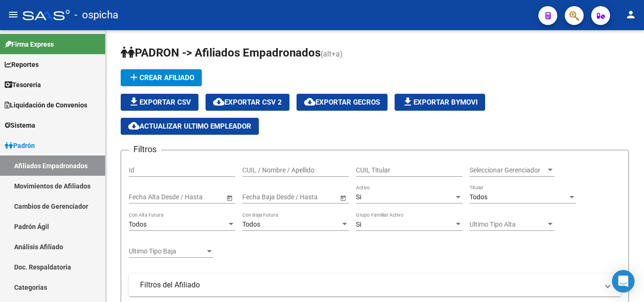 This screenshot has width=644, height=302. Describe the element at coordinates (440, 102) in the screenshot. I see `span: Exportar Bymovi` at that location.